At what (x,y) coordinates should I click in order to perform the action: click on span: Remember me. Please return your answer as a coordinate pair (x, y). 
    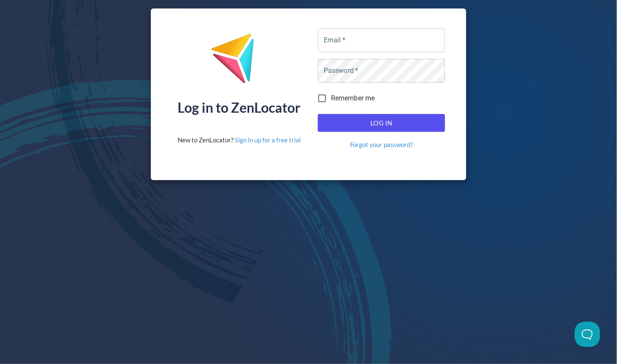
    Looking at the image, I should click on (353, 98).